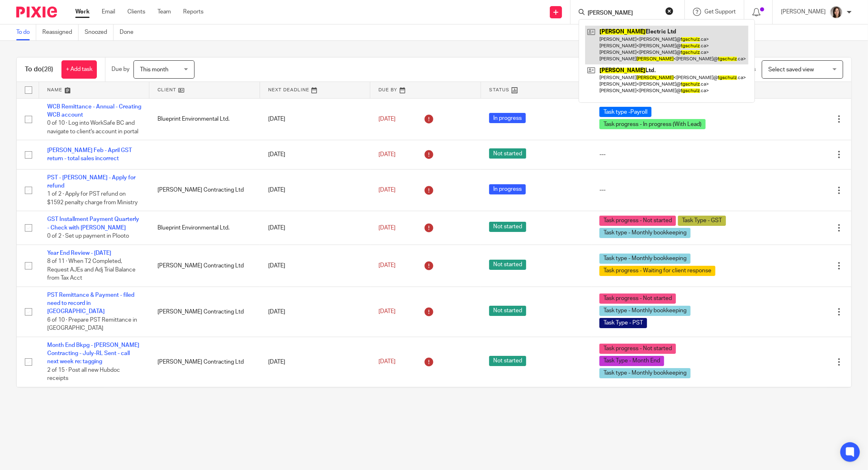 The width and height of the screenshot is (868, 470). I want to click on a: Clients, so click(137, 12).